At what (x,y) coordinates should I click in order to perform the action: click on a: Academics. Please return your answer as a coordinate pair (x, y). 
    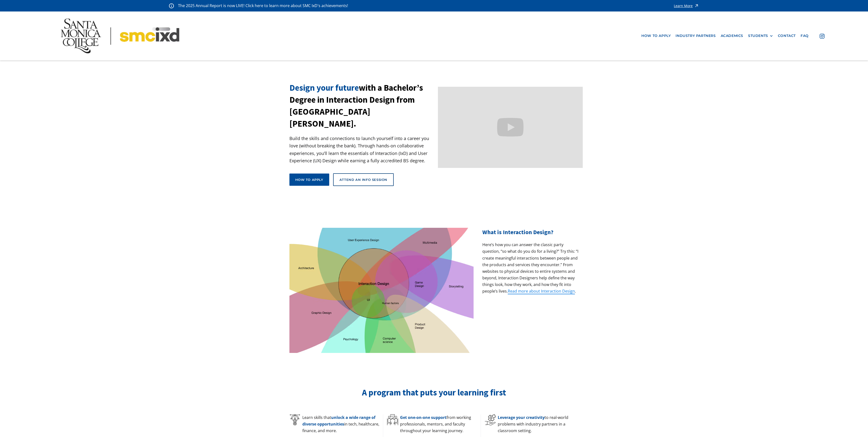
    Looking at the image, I should click on (732, 36).